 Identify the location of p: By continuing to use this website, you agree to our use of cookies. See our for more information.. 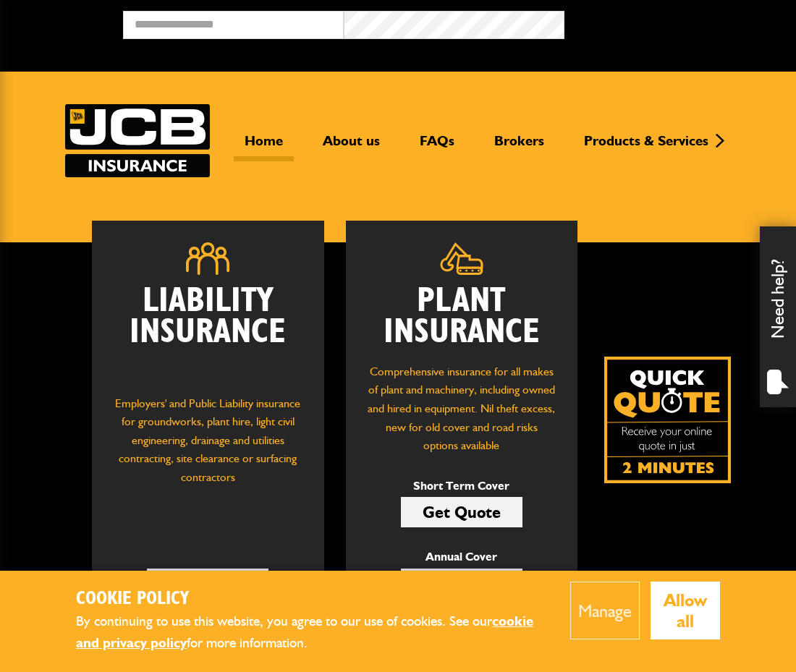
(312, 632).